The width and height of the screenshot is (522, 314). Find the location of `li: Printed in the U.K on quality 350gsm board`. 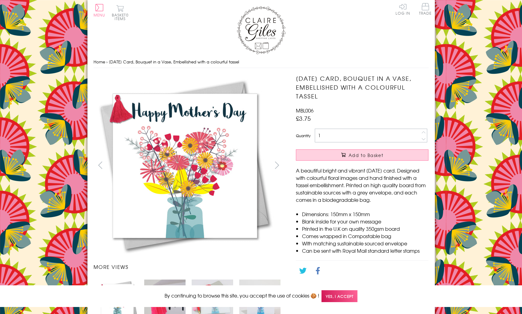

li: Printed in the U.K on quality 350gsm board is located at coordinates (365, 229).